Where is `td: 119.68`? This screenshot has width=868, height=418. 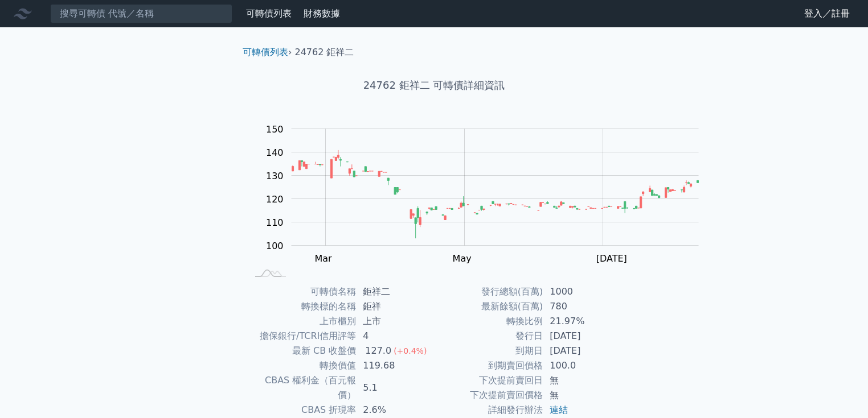 td: 119.68 is located at coordinates (395, 366).